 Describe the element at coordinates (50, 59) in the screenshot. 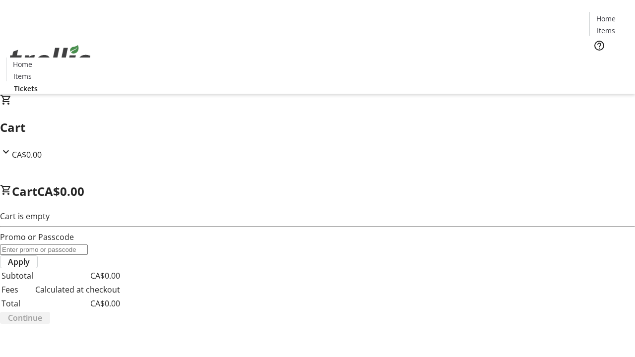

I see `img: Orient E2E Organization g0L3osMbLW's Logo` at that location.